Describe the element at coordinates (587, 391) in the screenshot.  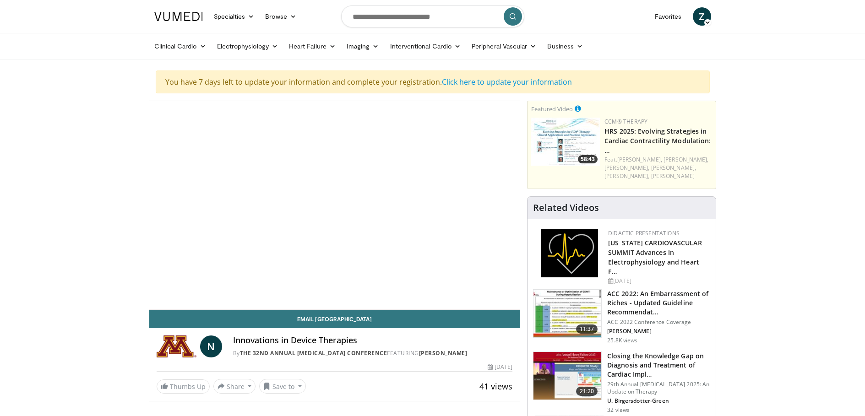
I see `span: 21:20` at that location.